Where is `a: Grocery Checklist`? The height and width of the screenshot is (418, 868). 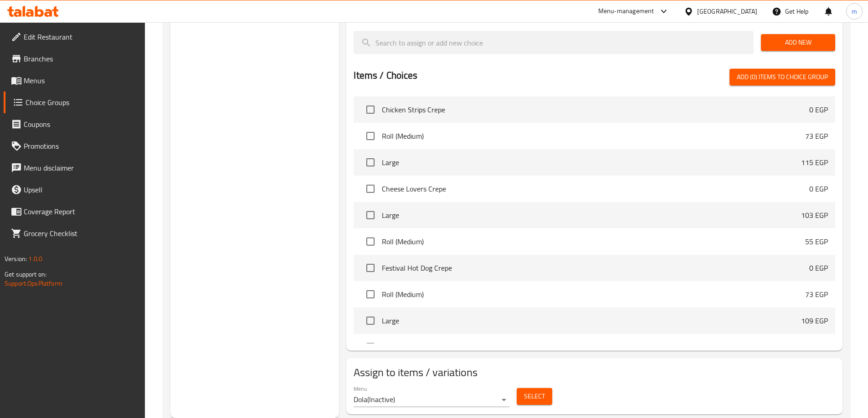
a: Grocery Checklist is located at coordinates (74, 233).